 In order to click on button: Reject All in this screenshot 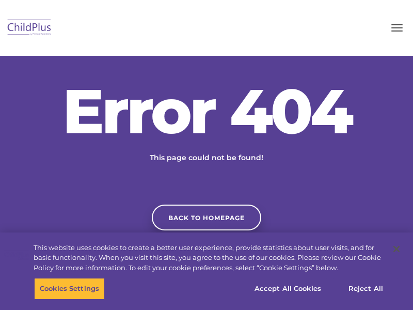, I will do `click(365, 289)`.